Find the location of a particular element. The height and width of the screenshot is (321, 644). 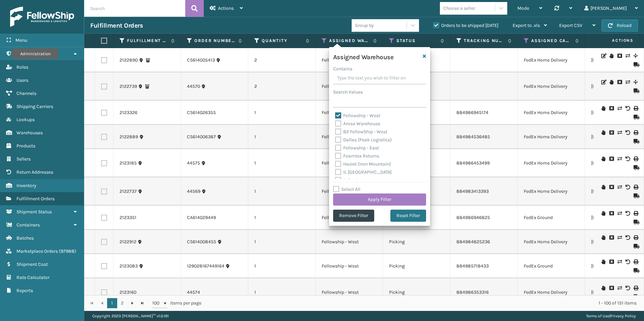

h3: Fulfillment Orders is located at coordinates (116, 26).